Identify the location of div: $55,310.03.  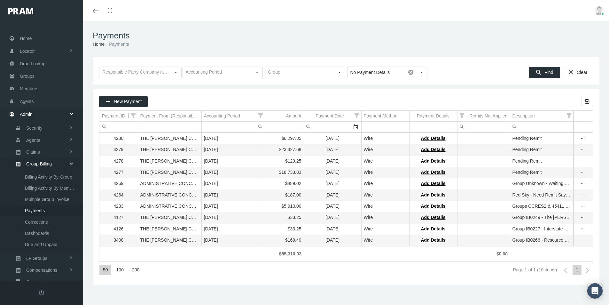
(280, 253).